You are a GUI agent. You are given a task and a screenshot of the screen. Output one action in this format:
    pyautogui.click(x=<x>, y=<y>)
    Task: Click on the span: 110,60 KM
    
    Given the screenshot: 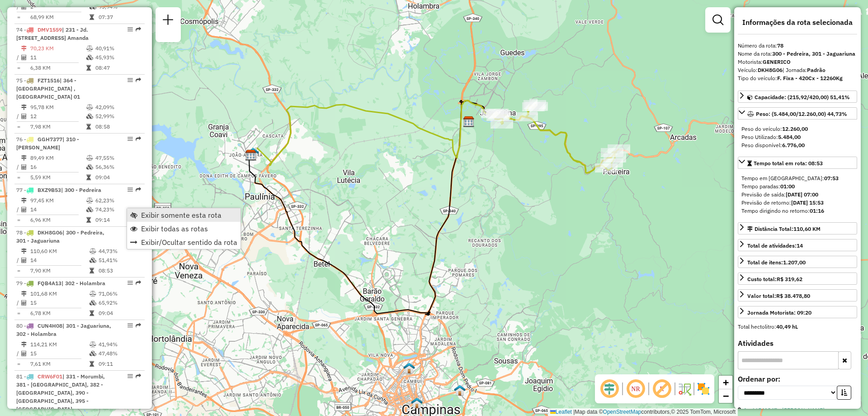 What is the action you would take?
    pyautogui.click(x=807, y=228)
    